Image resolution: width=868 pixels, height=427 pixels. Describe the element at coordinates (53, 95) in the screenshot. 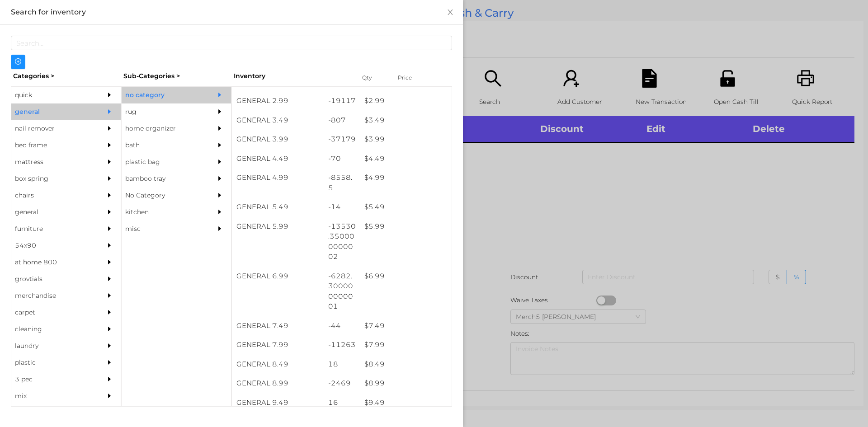

I see `div: quick` at that location.